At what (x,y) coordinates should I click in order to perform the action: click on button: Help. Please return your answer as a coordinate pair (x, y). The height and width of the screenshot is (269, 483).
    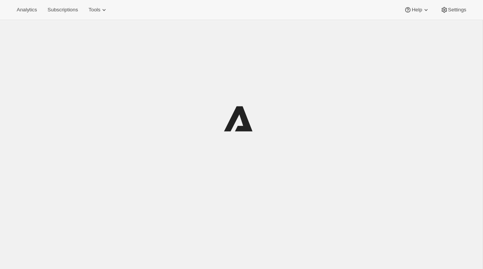
    Looking at the image, I should click on (416, 10).